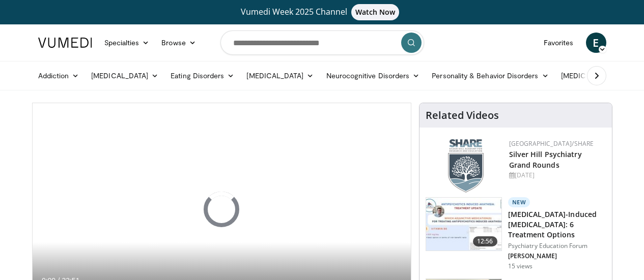 The image size is (644, 280). I want to click on img: acc69c91-7912-4bad-b845-5f898388c7b9.150x105_q85_crop-smart_upscale.jpg, so click(464, 224).